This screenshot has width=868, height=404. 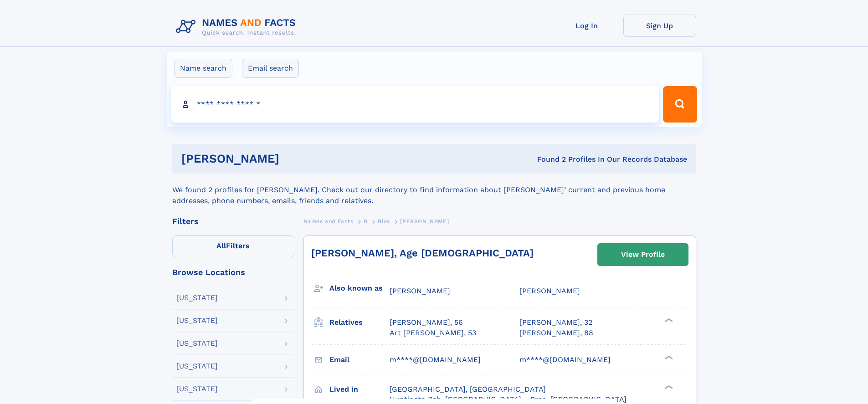 I want to click on a: Names and Facts, so click(x=328, y=221).